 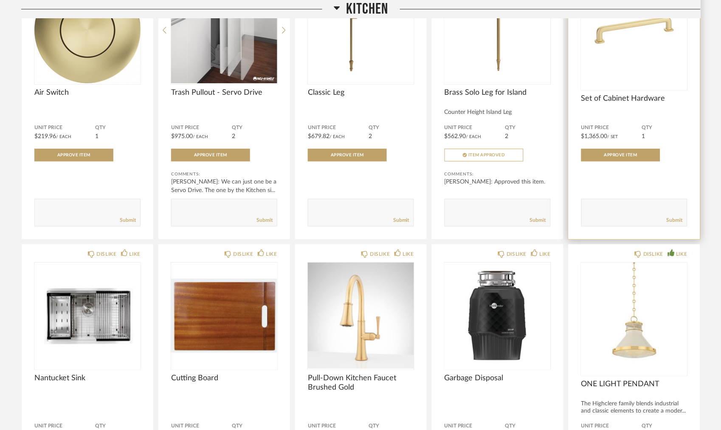 I want to click on span: $562.90, so click(x=455, y=136).